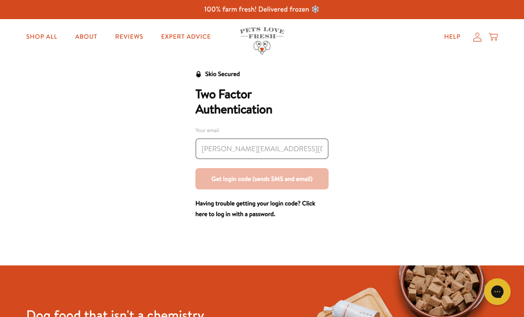 The height and width of the screenshot is (317, 524). Describe the element at coordinates (255, 208) in the screenshot. I see `a: Having trouble getting your login code? Click here to log in with a password.` at that location.